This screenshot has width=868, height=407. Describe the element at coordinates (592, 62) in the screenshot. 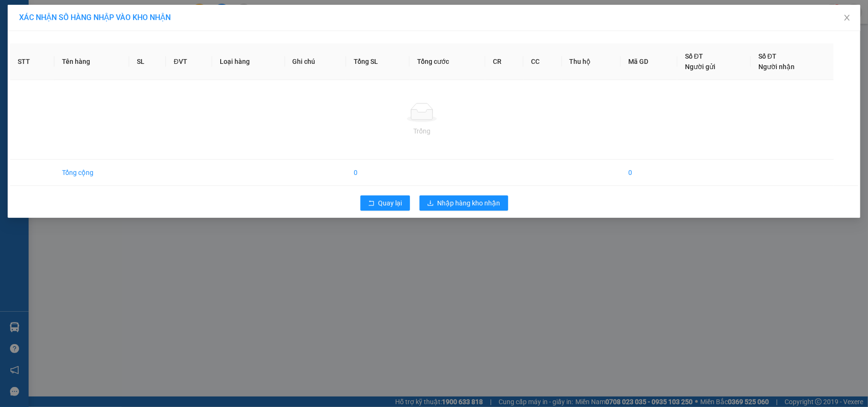

I see `th: Thu hộ` at that location.